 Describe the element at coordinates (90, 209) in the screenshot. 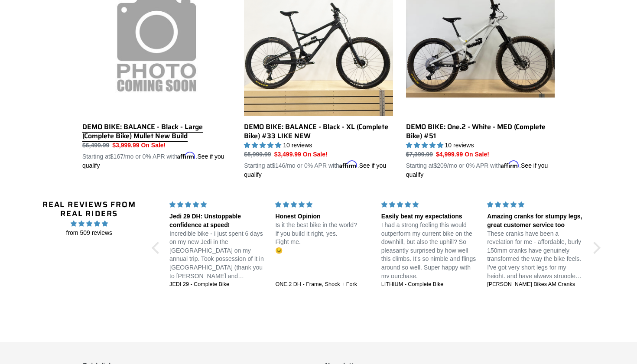

I see `h2: Real Reviews from Real Riders` at that location.